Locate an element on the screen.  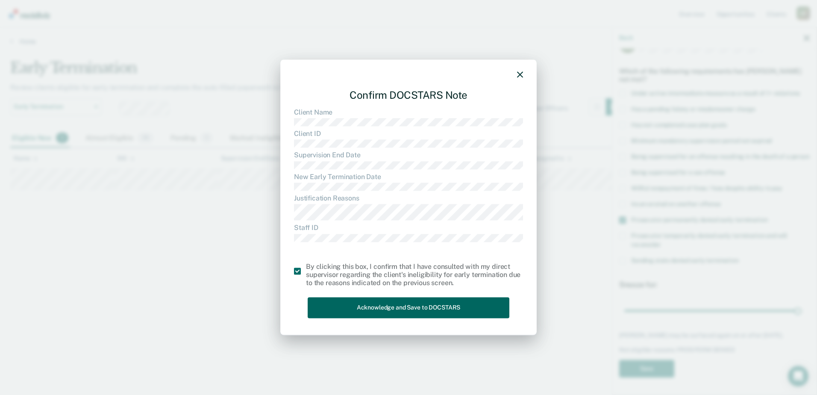
div: By clicking this box, I confirm that I have consulted with my direct supervisor regarding the cli... is located at coordinates (415, 275).